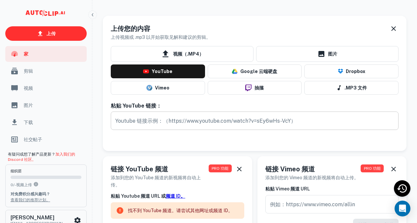 The height and width of the screenshot is (223, 417). I want to click on font: 频道 ID。, so click(175, 196).